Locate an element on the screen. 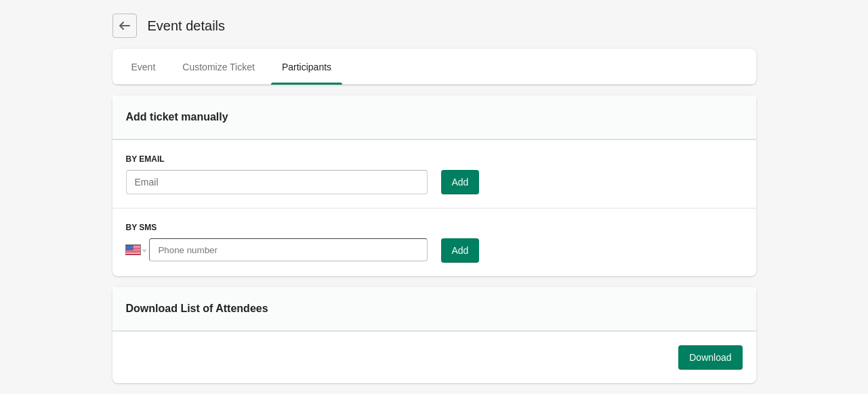 This screenshot has width=868, height=394. h3: By Email is located at coordinates (434, 159).